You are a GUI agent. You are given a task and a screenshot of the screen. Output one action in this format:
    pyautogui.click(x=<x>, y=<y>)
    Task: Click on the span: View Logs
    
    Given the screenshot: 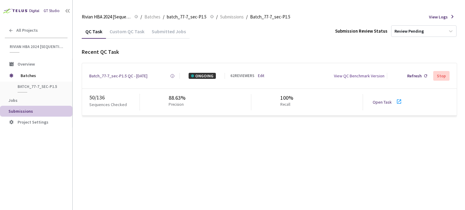 What is the action you would take?
    pyautogui.click(x=439, y=17)
    